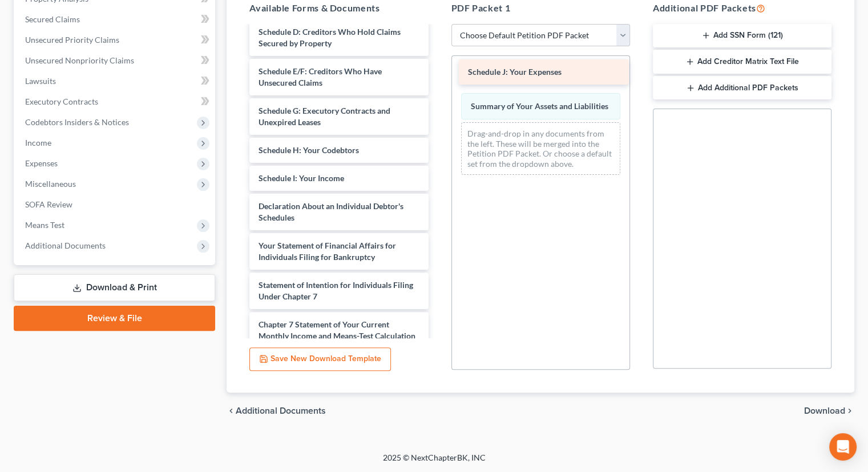 The width and height of the screenshot is (868, 472). What do you see at coordinates (336, 330) in the screenshot?
I see `span: Chapter 7 Statement of Your Current Monthly Income and Means-Test Calculation` at bounding box center [336, 330].